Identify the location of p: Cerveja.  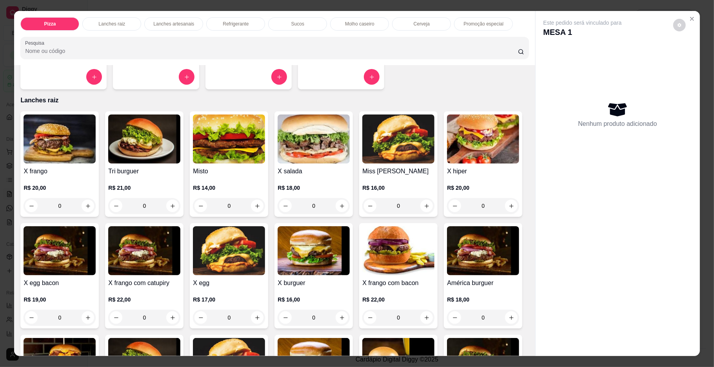
(422, 24).